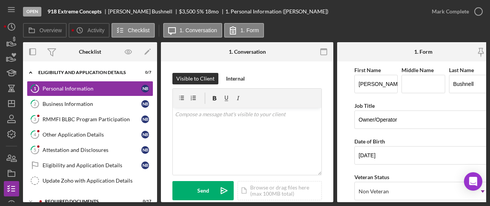  What do you see at coordinates (133, 30) in the screenshot?
I see `button: Checklist` at bounding box center [133, 30].